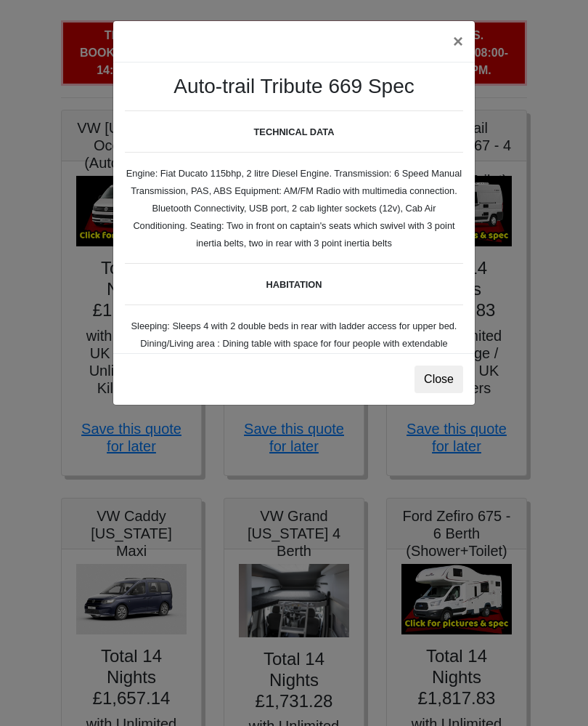  I want to click on button: Close, so click(439, 379).